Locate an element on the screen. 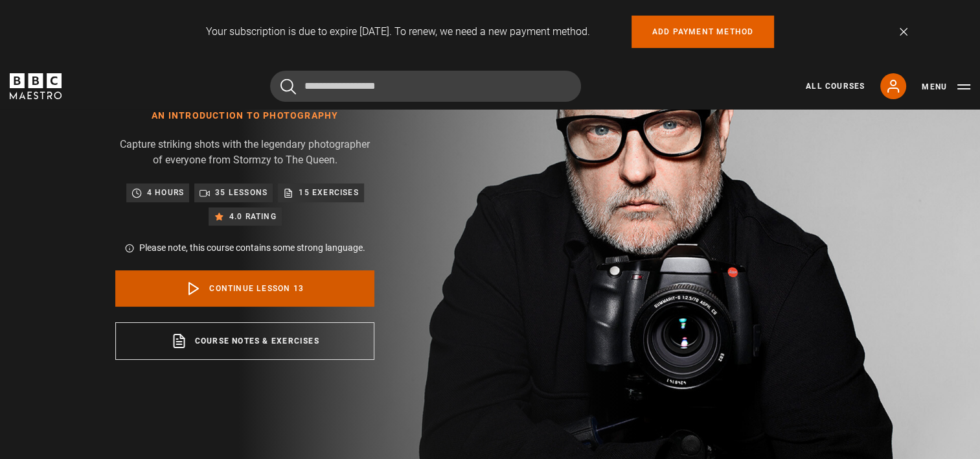 The height and width of the screenshot is (459, 980). a: Add payment method is located at coordinates (703, 31).